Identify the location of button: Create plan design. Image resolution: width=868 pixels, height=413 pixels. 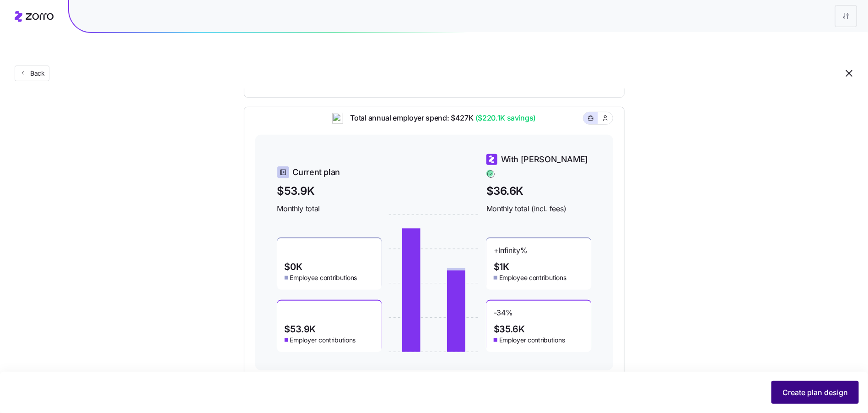
(815, 392).